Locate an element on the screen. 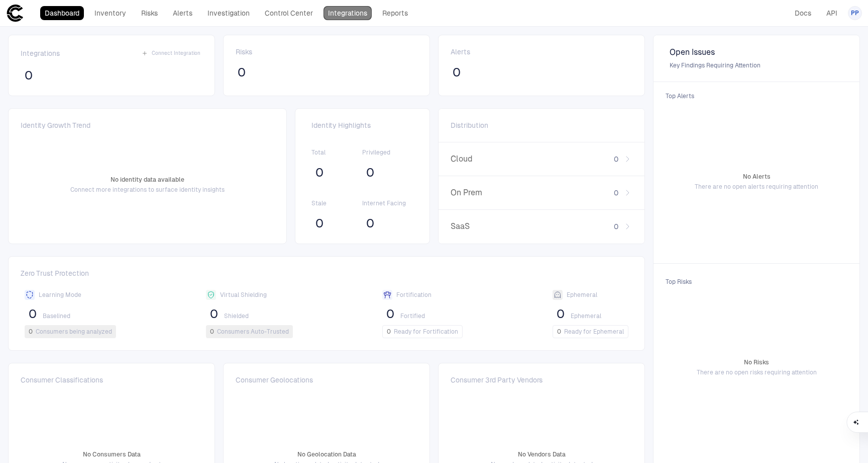 This screenshot has width=868, height=463. a: API is located at coordinates (832, 13).